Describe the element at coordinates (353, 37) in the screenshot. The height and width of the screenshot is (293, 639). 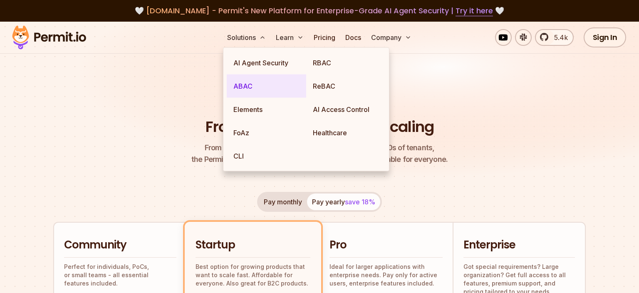
I see `a: Docs` at that location.